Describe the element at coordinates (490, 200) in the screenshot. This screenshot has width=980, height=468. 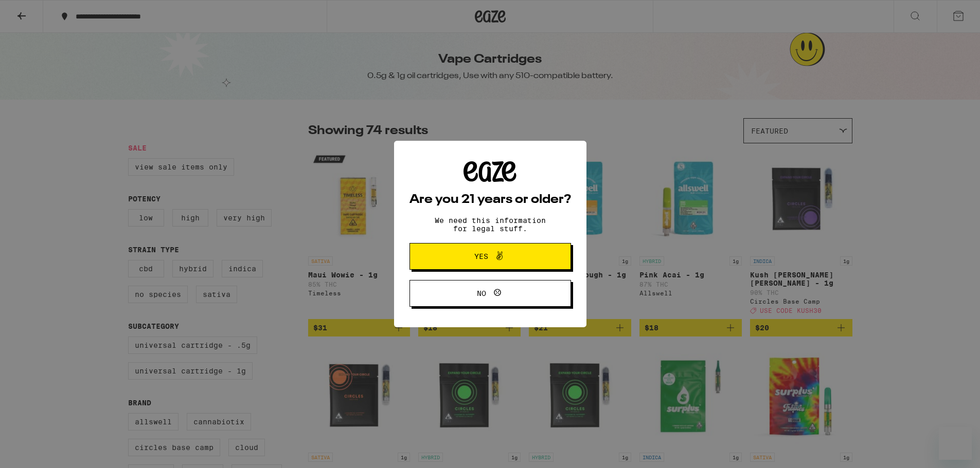
I see `h2: Are you 21 years or older?` at that location.